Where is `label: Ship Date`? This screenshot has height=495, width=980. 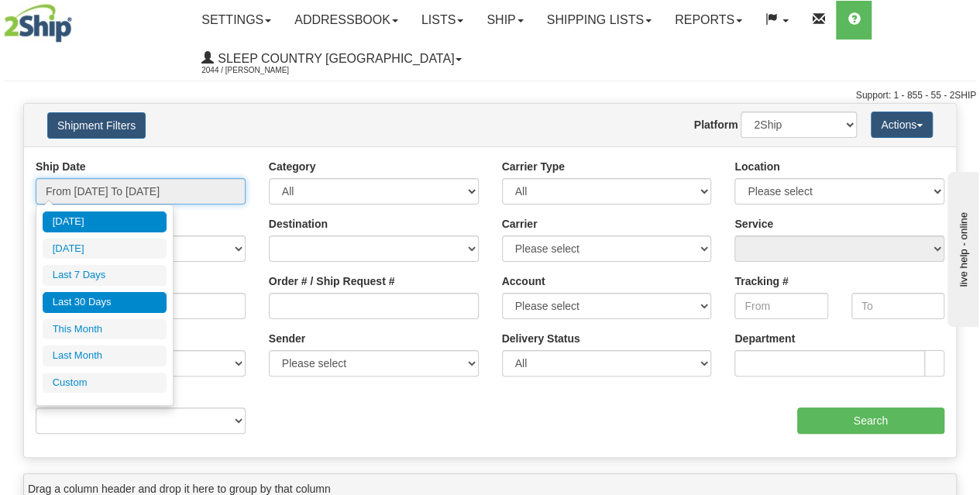 label: Ship Date is located at coordinates (60, 167).